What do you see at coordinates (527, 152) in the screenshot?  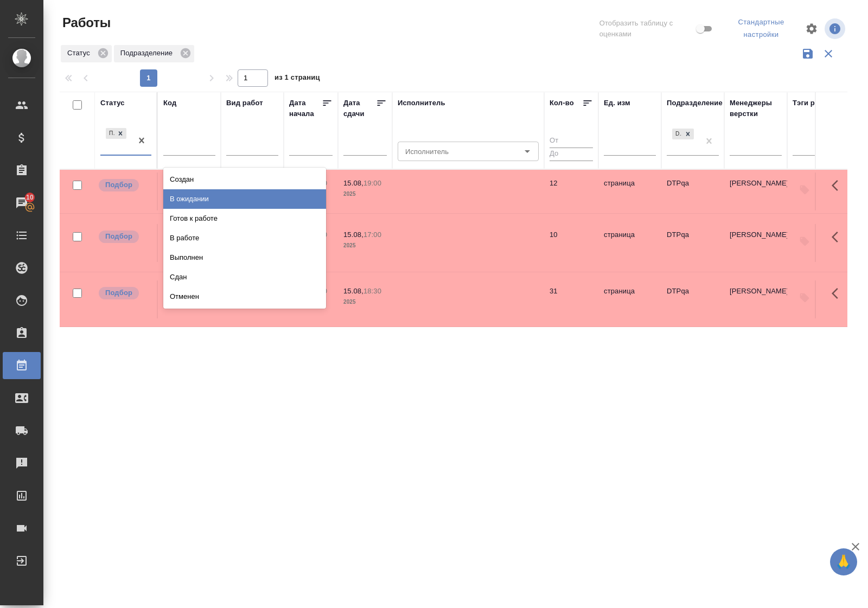 I see `button: Open` at bounding box center [527, 152].